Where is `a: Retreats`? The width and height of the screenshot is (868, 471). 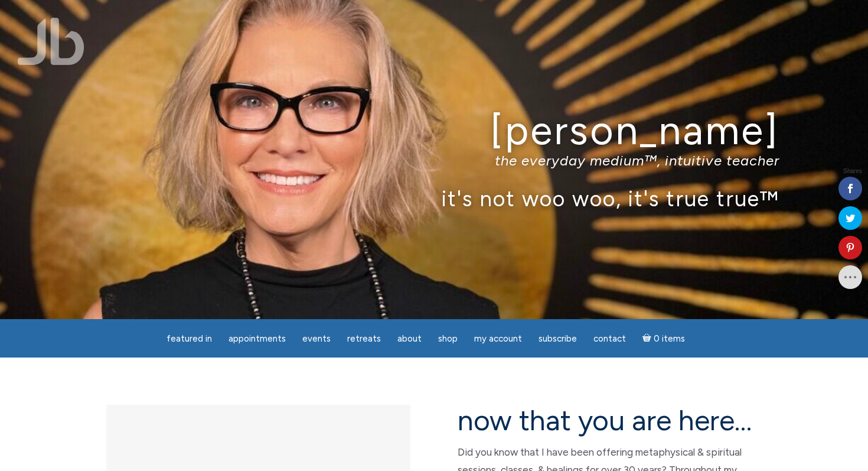 a: Retreats is located at coordinates (364, 339).